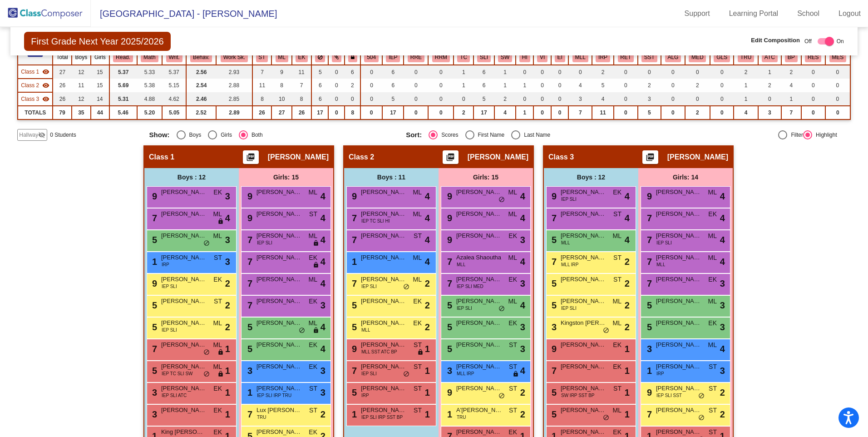  Describe the element at coordinates (697, 58) in the screenshot. I see `th: Medical Condition` at that location.